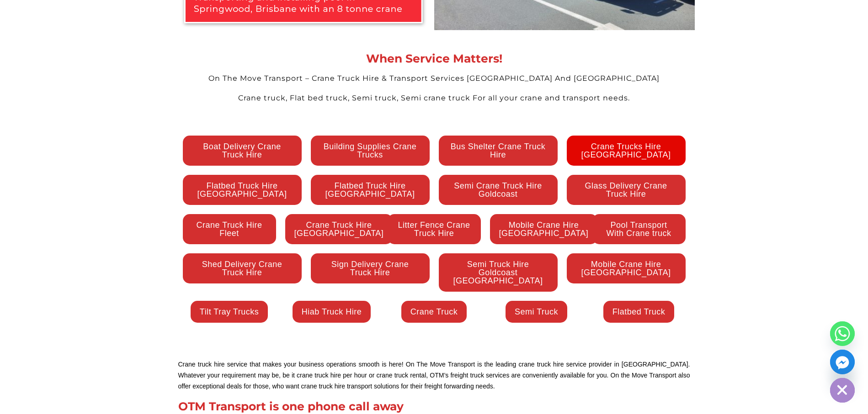 The height and width of the screenshot is (414, 868). What do you see at coordinates (370, 151) in the screenshot?
I see `span: Building Supplies Crane Trucks` at bounding box center [370, 151].